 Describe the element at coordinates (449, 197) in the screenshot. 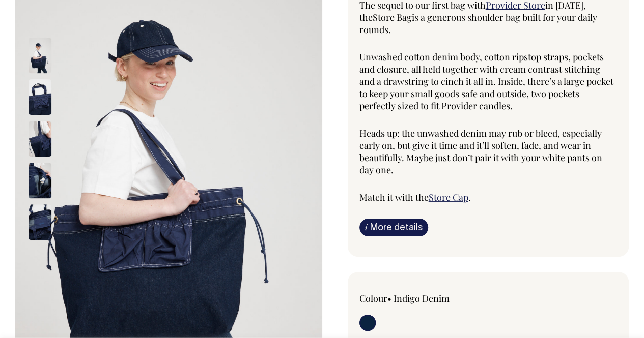

I see `a: Store Cap` at that location.